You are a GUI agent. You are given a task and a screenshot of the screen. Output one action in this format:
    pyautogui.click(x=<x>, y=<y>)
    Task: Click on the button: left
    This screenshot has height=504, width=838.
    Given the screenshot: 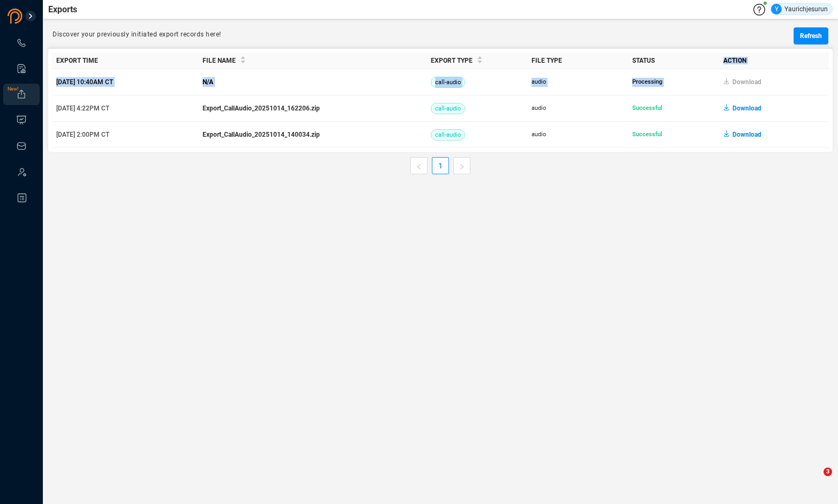 What is the action you would take?
    pyautogui.click(x=419, y=165)
    